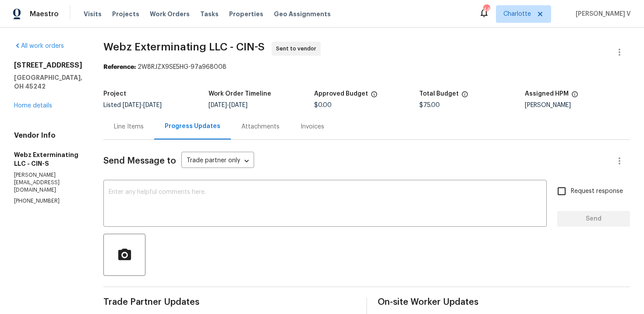 The height and width of the screenshot is (314, 644). What do you see at coordinates (33, 106) in the screenshot?
I see `a: Home details` at bounding box center [33, 106].